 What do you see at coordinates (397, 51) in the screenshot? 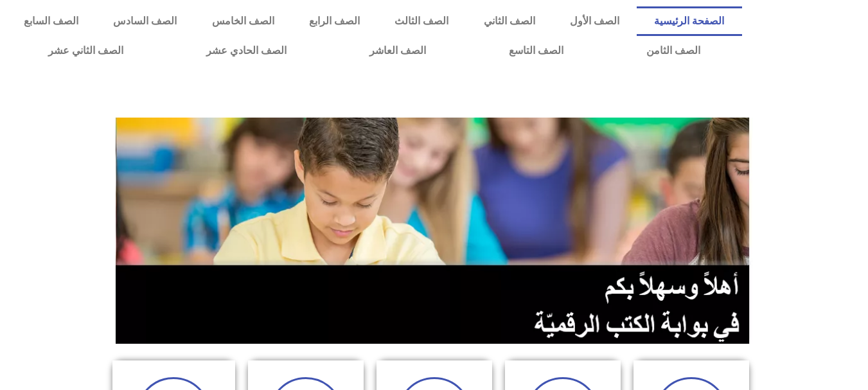
I see `a: الصف العاشر` at bounding box center [397, 51].